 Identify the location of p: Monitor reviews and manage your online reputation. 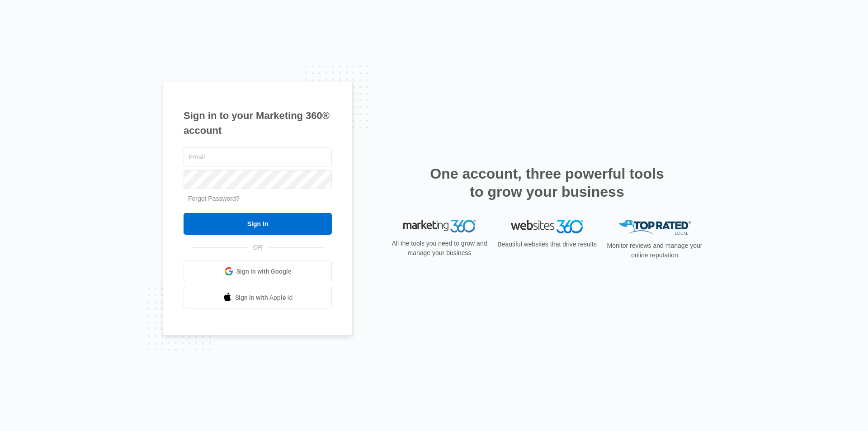
(655, 251).